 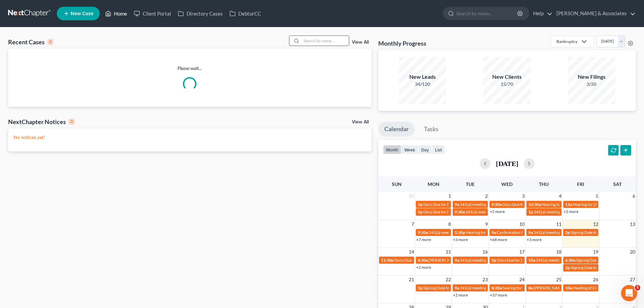 What do you see at coordinates (569, 204) in the screenshot?
I see `span: 11a` at bounding box center [569, 204].